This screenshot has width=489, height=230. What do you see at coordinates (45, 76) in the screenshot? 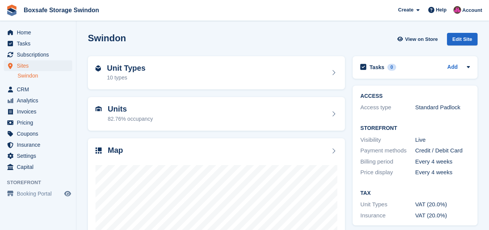
I see `a: Swindon` at bounding box center [45, 76].